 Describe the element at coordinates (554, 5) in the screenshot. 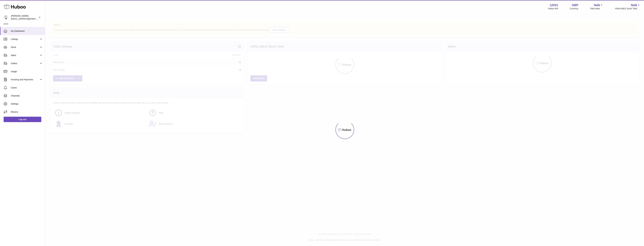

I see `strong: 12031` at that location.